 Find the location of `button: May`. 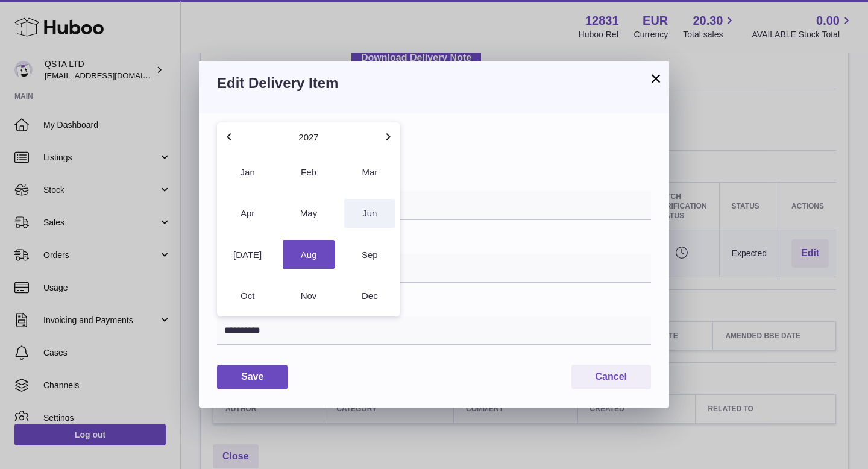

button: May is located at coordinates (308, 214).